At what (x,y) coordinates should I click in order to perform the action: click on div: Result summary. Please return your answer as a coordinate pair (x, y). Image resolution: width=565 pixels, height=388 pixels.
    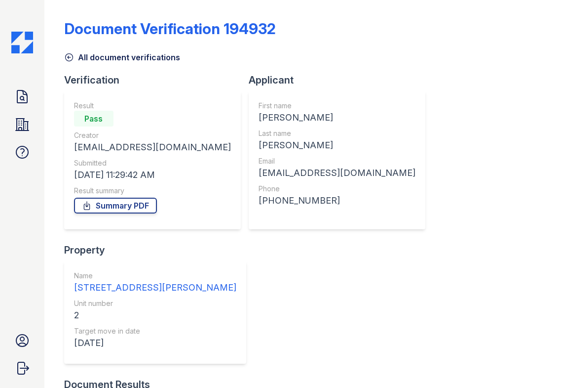
    Looking at the image, I should click on (153, 191).